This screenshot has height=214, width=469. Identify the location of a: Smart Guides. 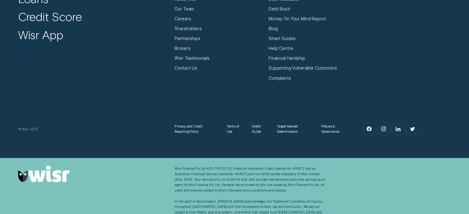
(282, 39).